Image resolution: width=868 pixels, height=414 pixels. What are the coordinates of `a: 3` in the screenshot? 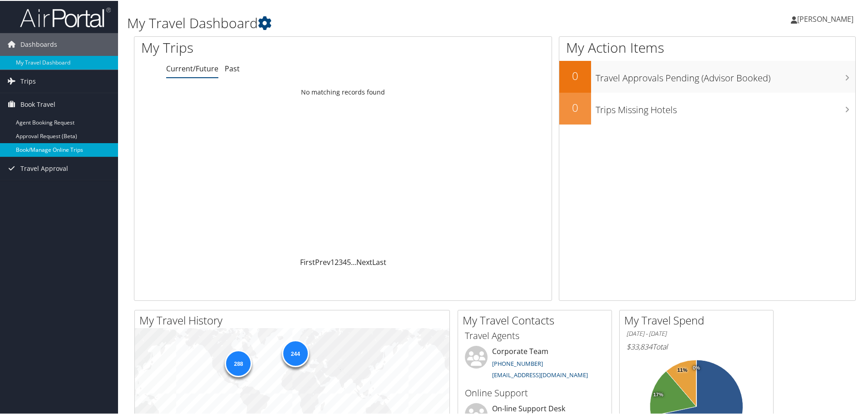 It's located at (341, 261).